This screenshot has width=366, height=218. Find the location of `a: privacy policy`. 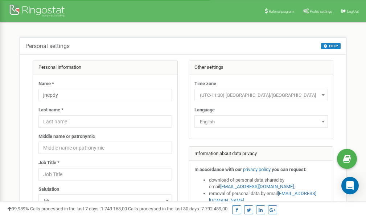

a: privacy policy is located at coordinates (257, 169).